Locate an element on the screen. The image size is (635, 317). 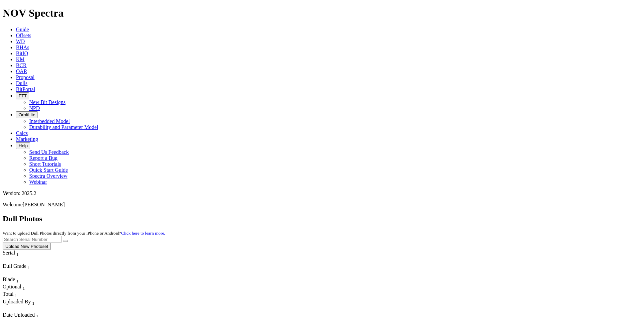
div: Blade Sort None is located at coordinates (14, 280).